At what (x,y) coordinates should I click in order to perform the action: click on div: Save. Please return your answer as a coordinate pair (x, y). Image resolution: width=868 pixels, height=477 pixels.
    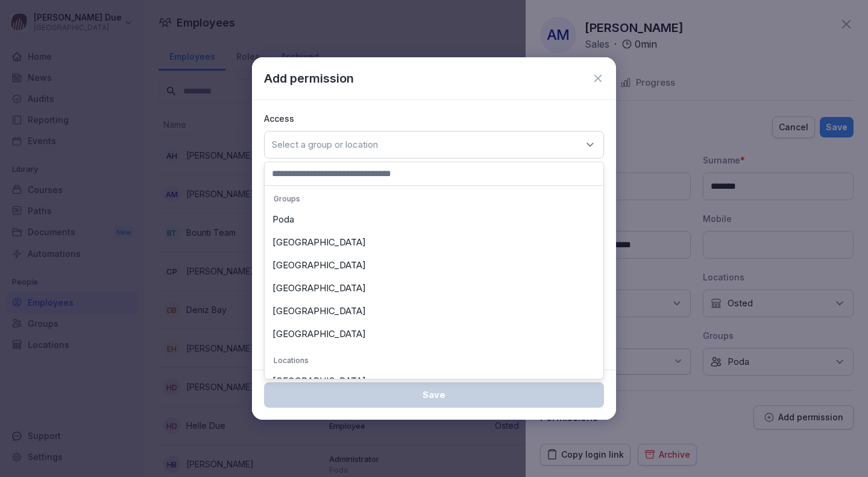
    Looking at the image, I should click on (434, 395).